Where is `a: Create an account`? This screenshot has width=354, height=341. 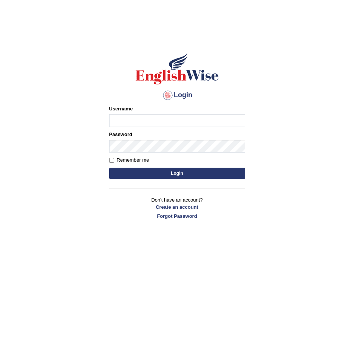 a: Create an account is located at coordinates (177, 207).